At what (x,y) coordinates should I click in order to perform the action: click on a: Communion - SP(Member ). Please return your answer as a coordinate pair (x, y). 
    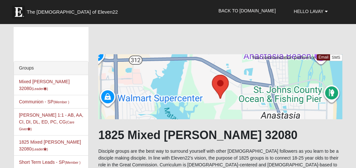
    Looking at the image, I should click on (44, 101).